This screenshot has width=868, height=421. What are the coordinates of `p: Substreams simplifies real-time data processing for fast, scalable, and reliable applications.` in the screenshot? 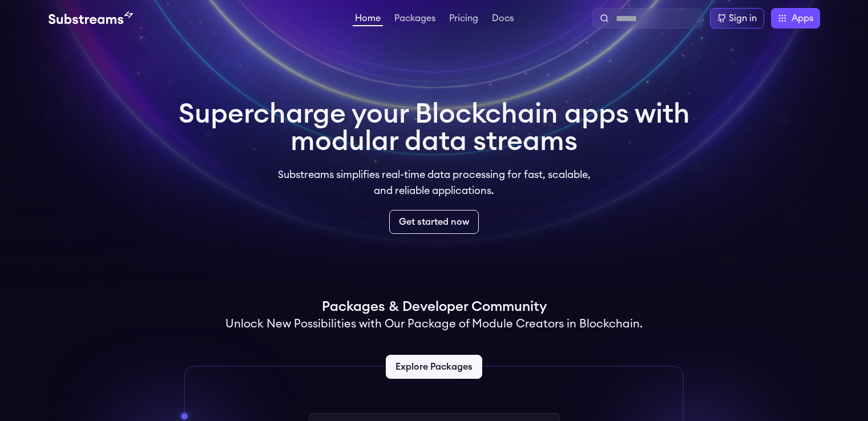 It's located at (435, 183).